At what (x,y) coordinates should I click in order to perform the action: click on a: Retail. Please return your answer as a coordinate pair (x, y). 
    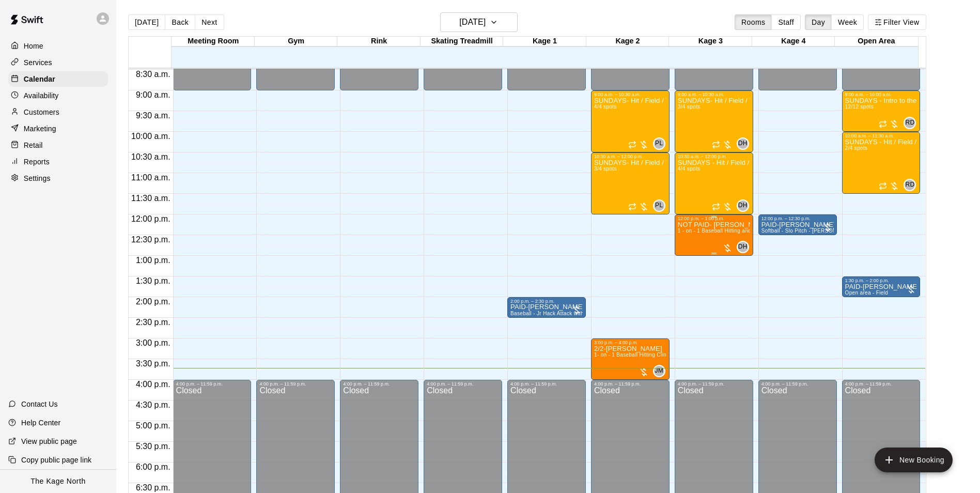
    Looking at the image, I should click on (58, 145).